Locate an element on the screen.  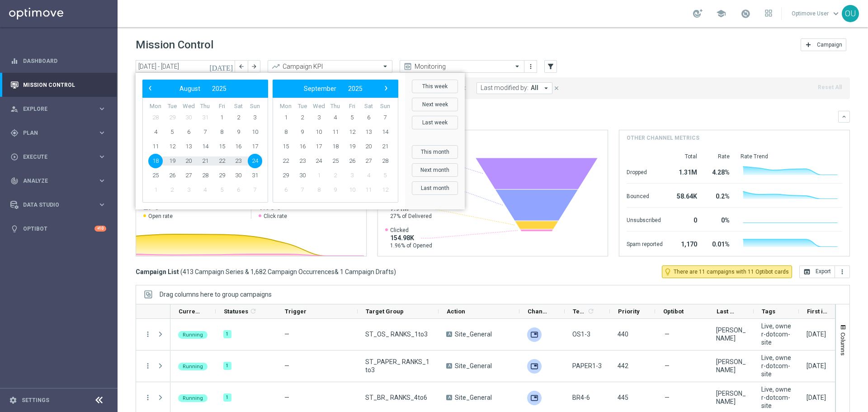
h4: Other channel metrics is located at coordinates (663, 138).